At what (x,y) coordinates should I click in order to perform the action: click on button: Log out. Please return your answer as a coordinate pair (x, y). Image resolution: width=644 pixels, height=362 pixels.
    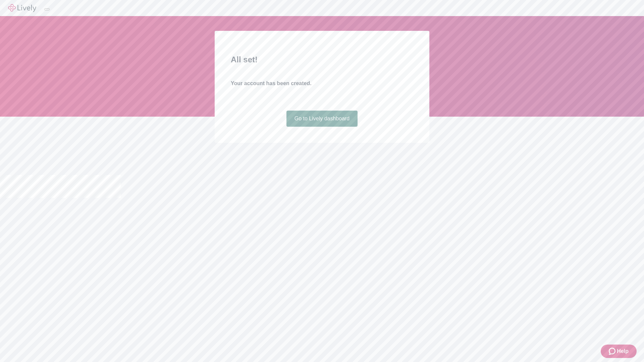
    Looking at the image, I should click on (47, 10).